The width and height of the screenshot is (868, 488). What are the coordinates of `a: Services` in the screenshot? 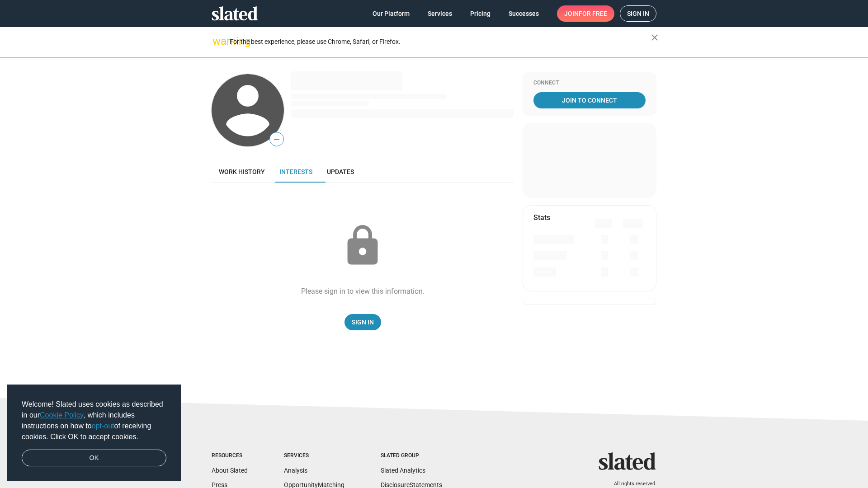 It's located at (440, 14).